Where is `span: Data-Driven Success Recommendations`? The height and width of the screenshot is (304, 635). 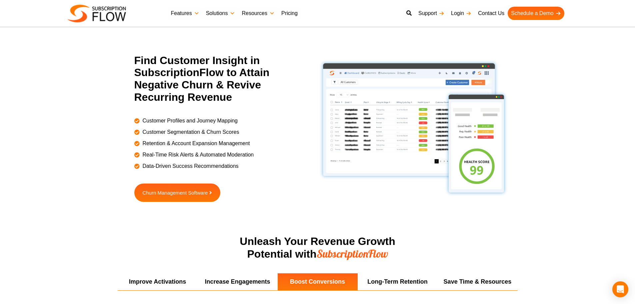 span: Data-Driven Success Recommendations is located at coordinates (190, 166).